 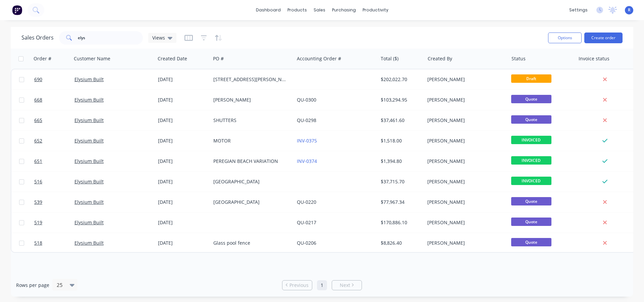 What do you see at coordinates (306, 100) in the screenshot?
I see `a: QU-0300` at bounding box center [306, 100].